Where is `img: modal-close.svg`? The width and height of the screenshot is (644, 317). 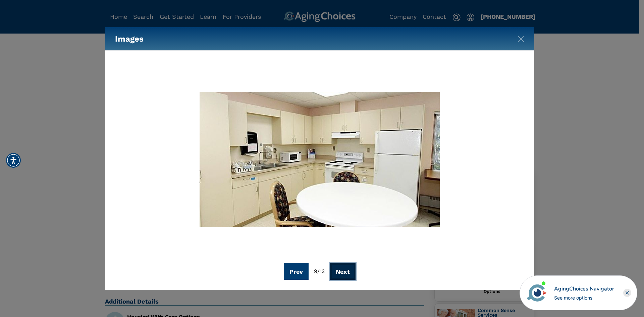
img: modal-close.svg is located at coordinates (521, 39).